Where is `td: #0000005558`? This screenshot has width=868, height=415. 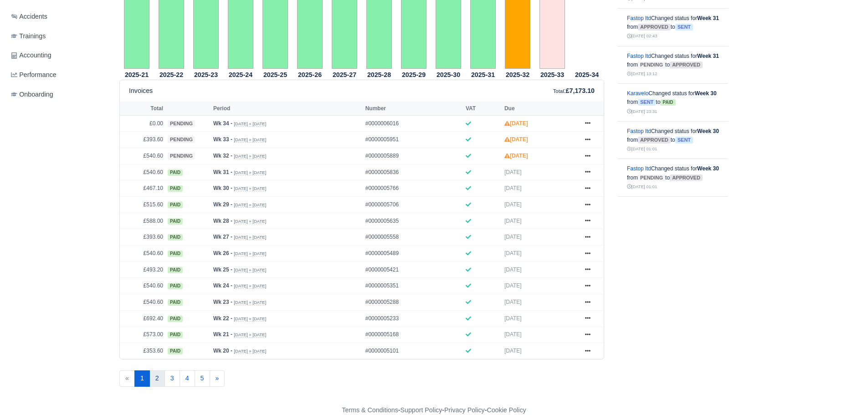
td: #0000005558 is located at coordinates (413, 238).